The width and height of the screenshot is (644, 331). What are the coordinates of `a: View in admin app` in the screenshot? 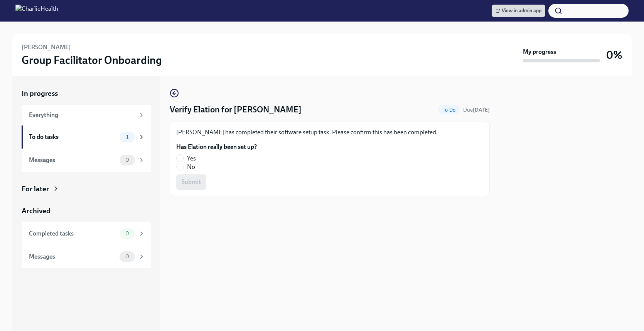 It's located at (518, 11).